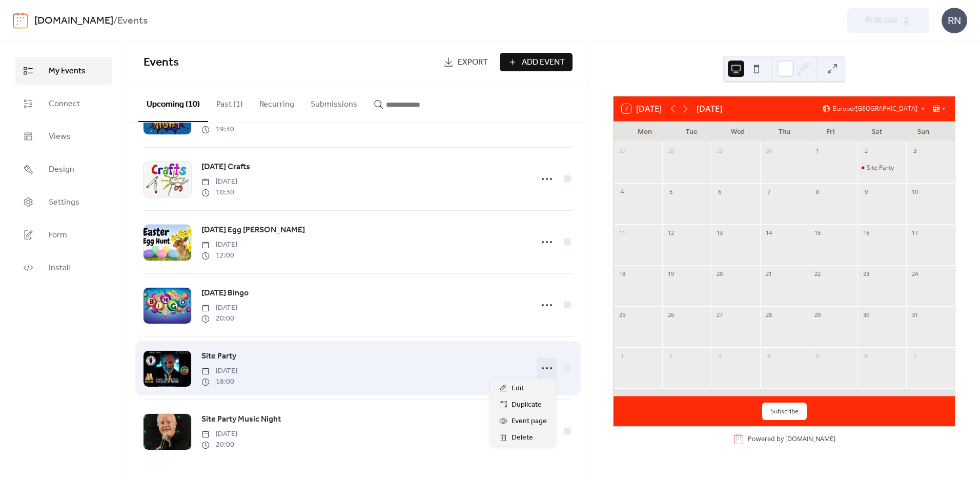 Image resolution: width=980 pixels, height=478 pixels. I want to click on span: Site Party Music Night, so click(241, 419).